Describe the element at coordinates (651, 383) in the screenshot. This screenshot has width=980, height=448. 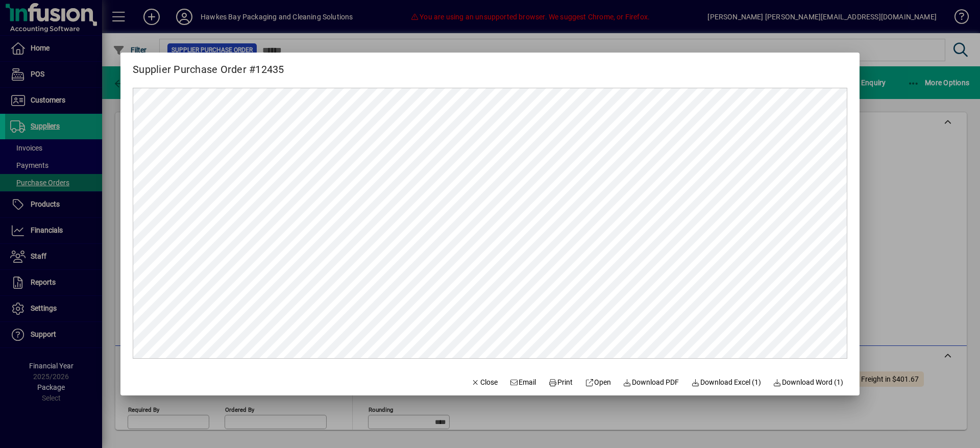
I see `a: Download PDF` at that location.